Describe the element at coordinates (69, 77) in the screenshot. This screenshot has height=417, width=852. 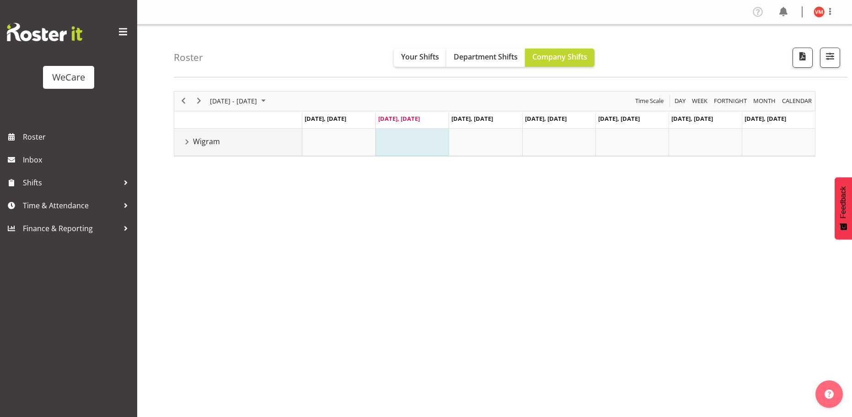
I see `div: WeCare` at that location.